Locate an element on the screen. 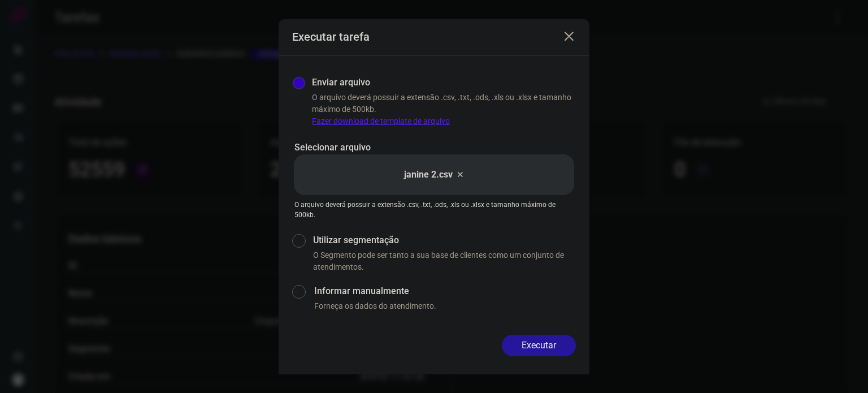 Image resolution: width=868 pixels, height=393 pixels. p: janine 2.csv is located at coordinates (429, 175).